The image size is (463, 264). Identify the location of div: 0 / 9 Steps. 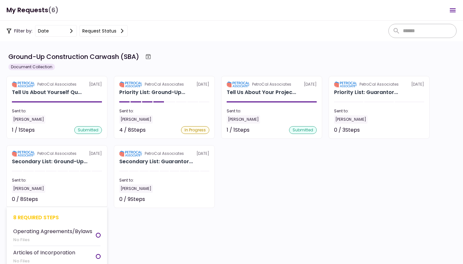
(132, 199).